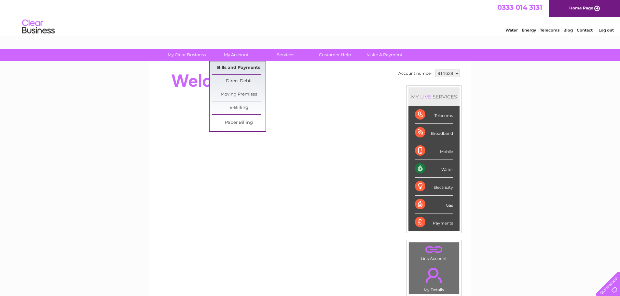 The height and width of the screenshot is (296, 620). What do you see at coordinates (238, 81) in the screenshot?
I see `a: Direct Debit` at bounding box center [238, 81].